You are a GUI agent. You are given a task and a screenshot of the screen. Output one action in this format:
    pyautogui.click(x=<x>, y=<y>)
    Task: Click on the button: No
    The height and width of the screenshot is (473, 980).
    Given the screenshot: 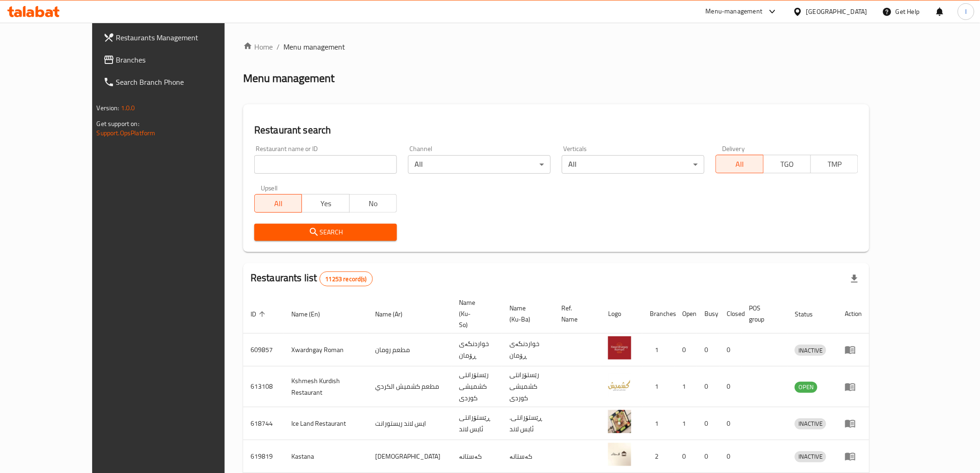 What is the action you would take?
    pyautogui.click(x=373, y=203)
    